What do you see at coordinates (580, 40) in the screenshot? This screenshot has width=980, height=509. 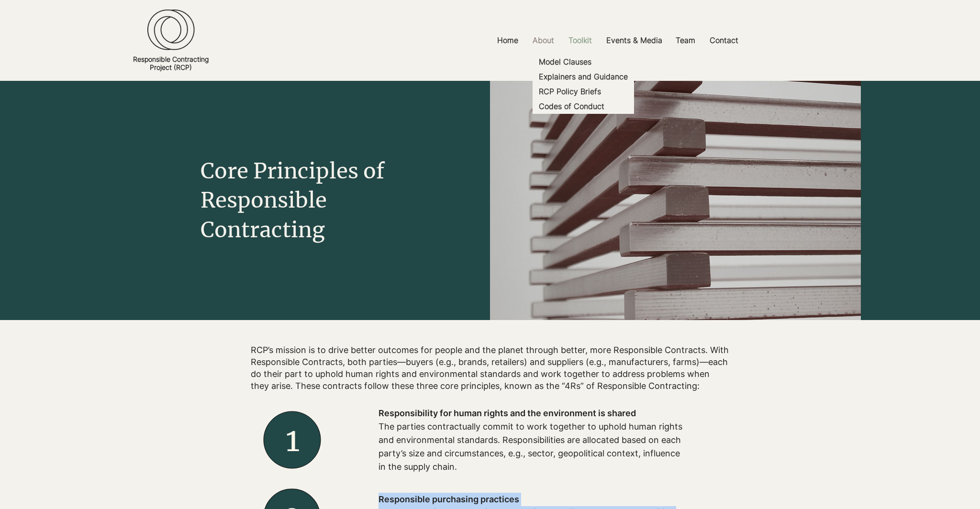 I see `p: Toolkit` at bounding box center [580, 40].